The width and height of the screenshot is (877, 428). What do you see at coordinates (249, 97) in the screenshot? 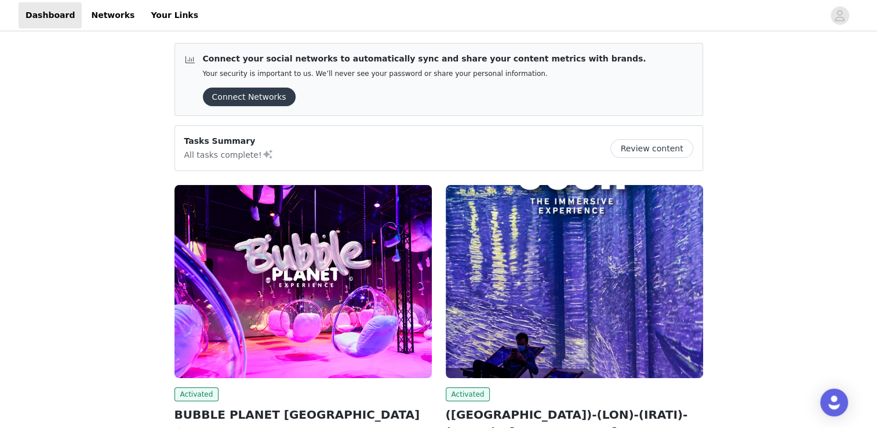
I see `button: Connect Networks` at bounding box center [249, 97].